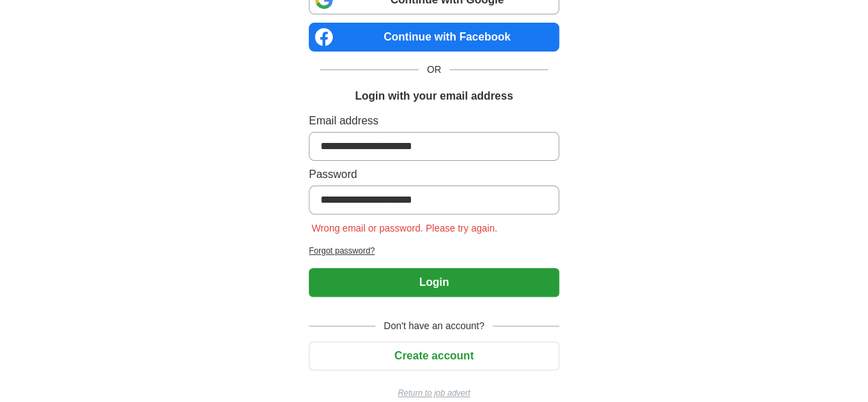 This screenshot has width=868, height=402. What do you see at coordinates (434, 282) in the screenshot?
I see `button: Login` at bounding box center [434, 282].